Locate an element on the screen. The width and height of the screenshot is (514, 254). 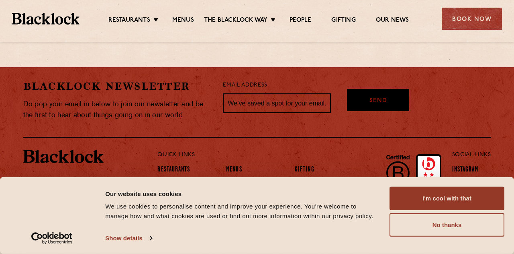
div: Book Now is located at coordinates (472, 18).